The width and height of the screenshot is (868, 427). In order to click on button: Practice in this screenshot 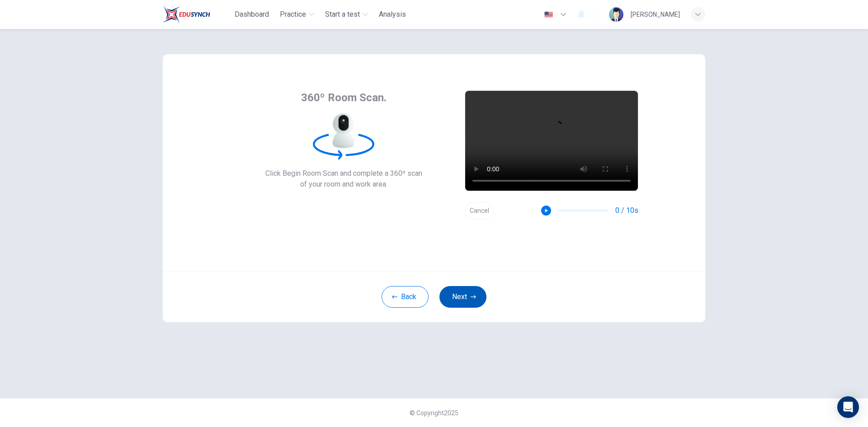, I will do `click(297, 15)`.